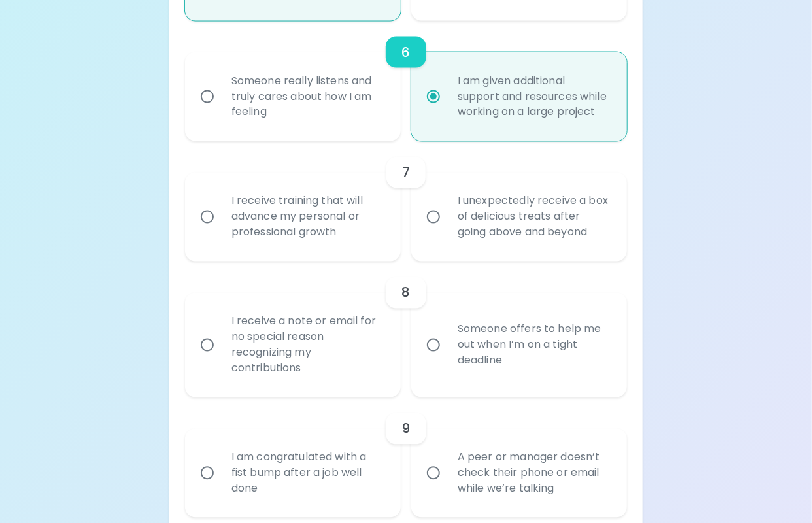 The height and width of the screenshot is (523, 812). Describe the element at coordinates (406, 172) in the screenshot. I see `h6: 7` at that location.